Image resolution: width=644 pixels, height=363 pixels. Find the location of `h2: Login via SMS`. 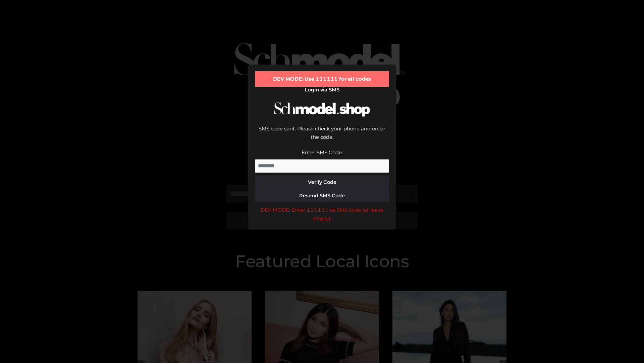

h2: Login via SMS is located at coordinates (322, 90).